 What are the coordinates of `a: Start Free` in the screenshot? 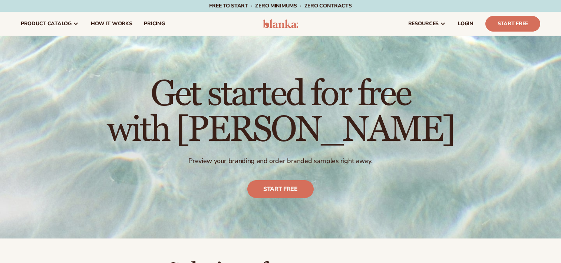 It's located at (513, 24).